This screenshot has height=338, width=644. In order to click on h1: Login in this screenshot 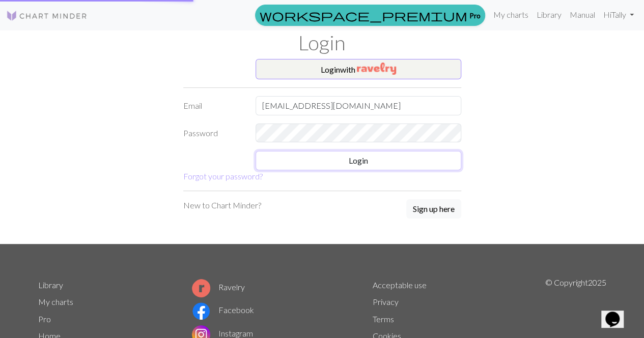, I will do `click(322, 42)`.